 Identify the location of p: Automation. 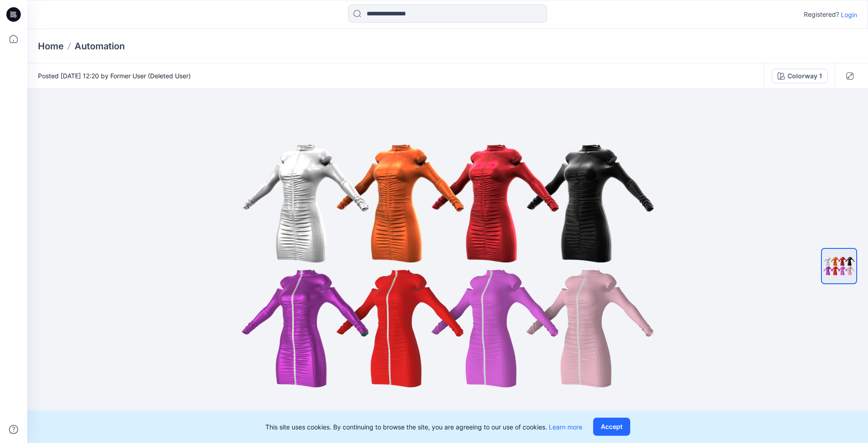
(100, 46).